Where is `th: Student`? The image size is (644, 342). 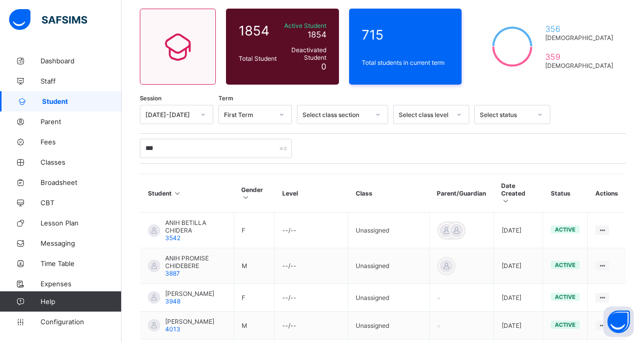 th: Student is located at coordinates (187, 194).